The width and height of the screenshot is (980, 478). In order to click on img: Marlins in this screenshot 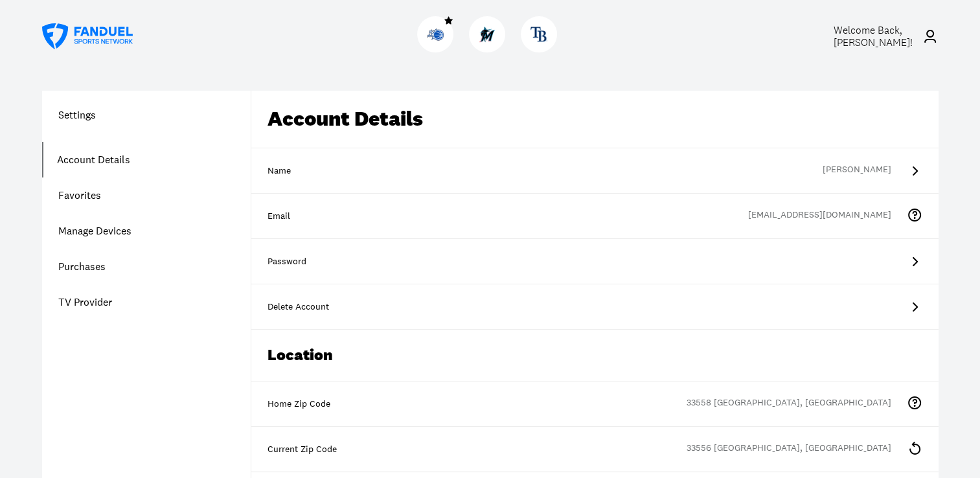, I will do `click(487, 35)`.